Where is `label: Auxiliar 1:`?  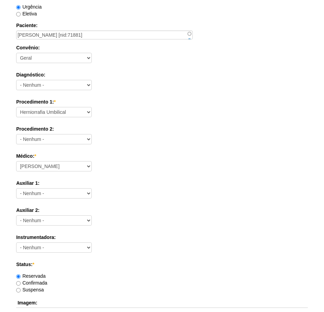
label: Auxiliar 1: is located at coordinates (162, 183).